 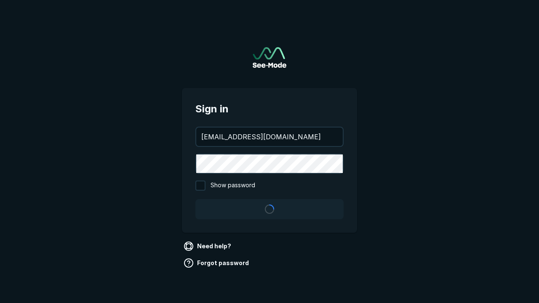 What do you see at coordinates (270, 109) in the screenshot?
I see `span: Sign in` at bounding box center [270, 109].